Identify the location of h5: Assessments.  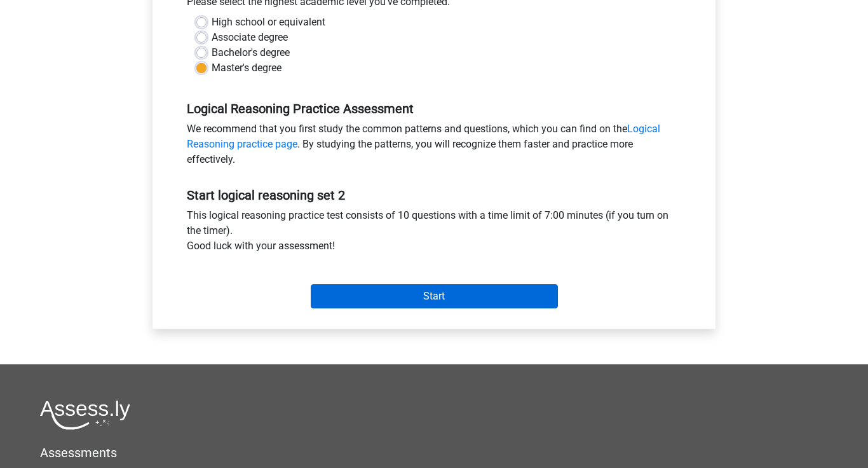
(434, 453).